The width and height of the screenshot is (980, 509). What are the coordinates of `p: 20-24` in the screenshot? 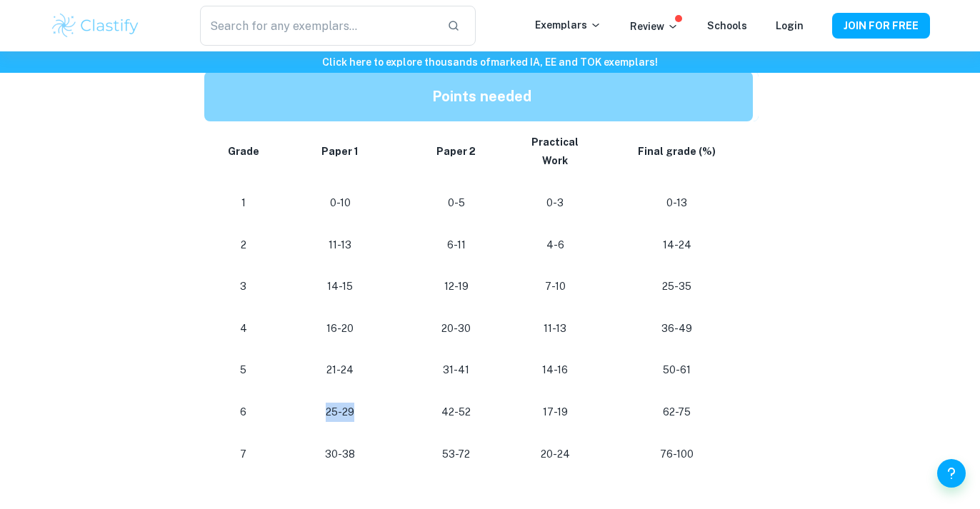 It's located at (555, 454).